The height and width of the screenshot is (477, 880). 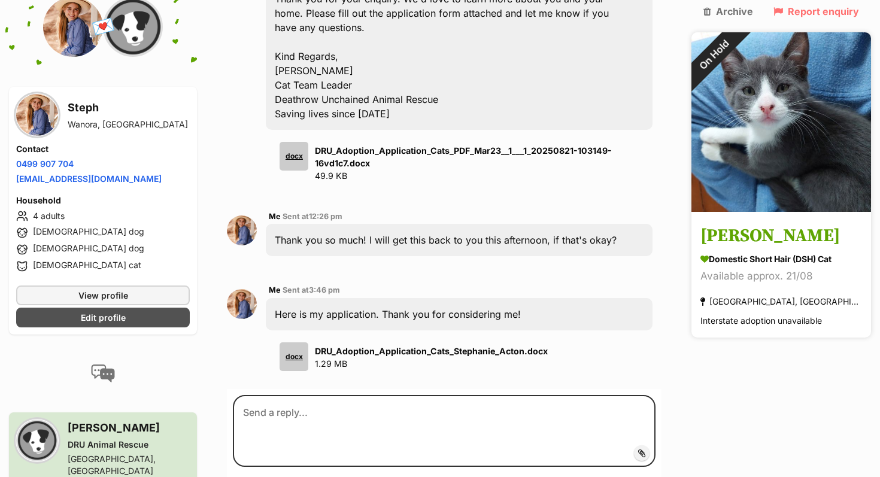 I want to click on h3: Steph, so click(x=128, y=108).